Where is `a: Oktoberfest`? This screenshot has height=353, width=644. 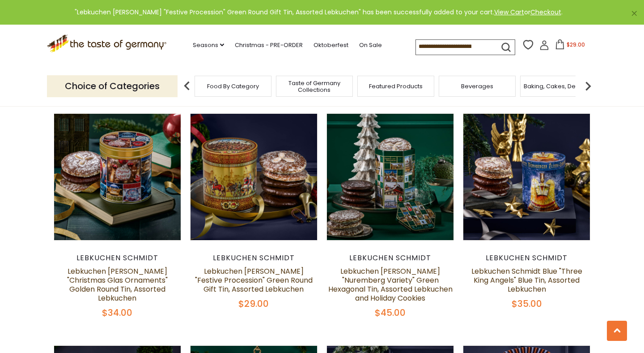
a: Oktoberfest is located at coordinates (331, 45).